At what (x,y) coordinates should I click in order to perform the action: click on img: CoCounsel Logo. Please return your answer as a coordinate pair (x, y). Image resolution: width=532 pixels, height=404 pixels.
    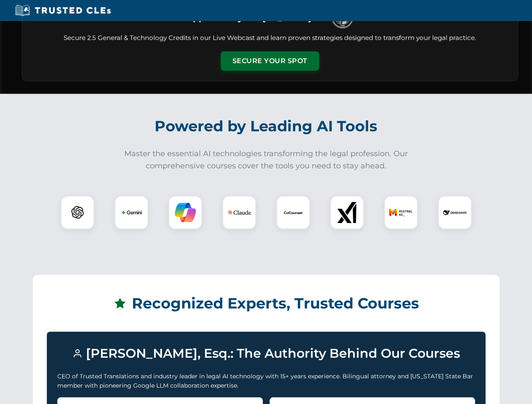
    Looking at the image, I should click on (293, 213).